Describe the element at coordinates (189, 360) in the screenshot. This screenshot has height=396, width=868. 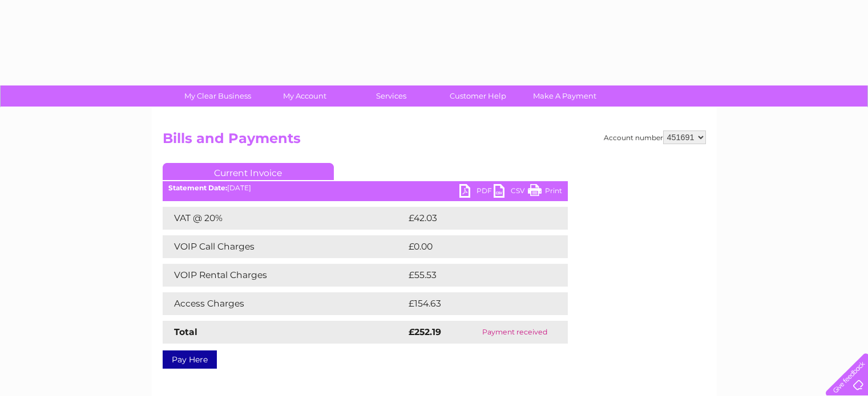
I see `a: Pay Here` at that location.